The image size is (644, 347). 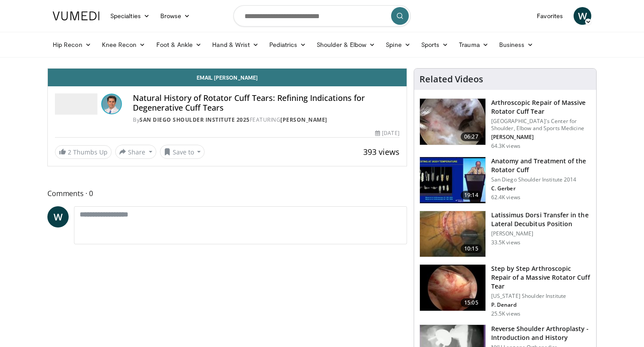 What do you see at coordinates (124, 45) in the screenshot?
I see `a: Knee Recon` at bounding box center [124, 45].